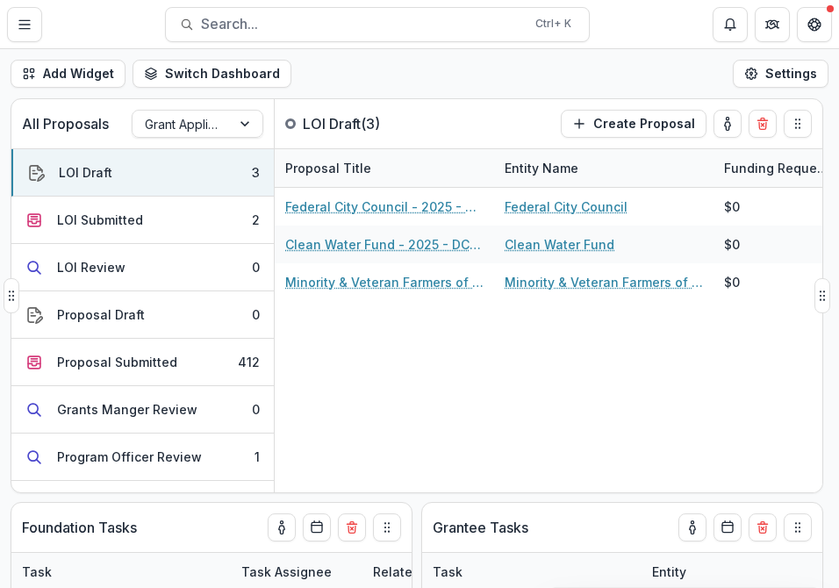  Describe the element at coordinates (142, 457) in the screenshot. I see `button: Program Officer Review1` at that location.